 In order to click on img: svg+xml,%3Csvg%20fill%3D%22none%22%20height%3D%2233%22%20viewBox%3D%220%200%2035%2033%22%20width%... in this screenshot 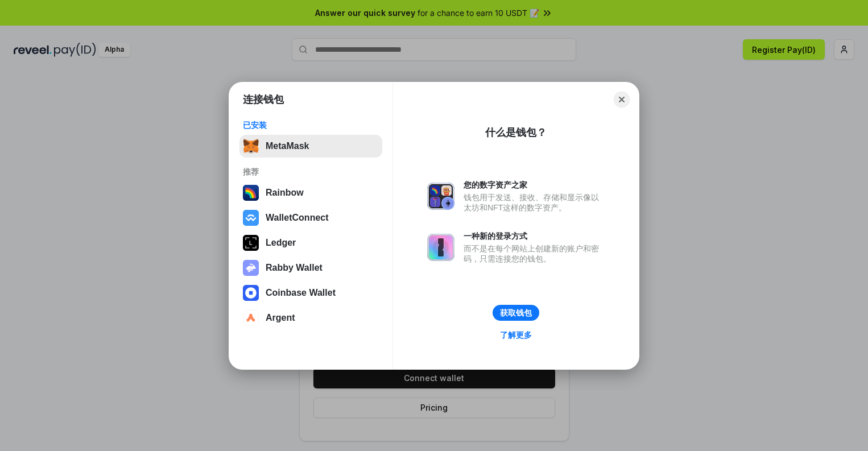, I will do `click(251, 146)`.